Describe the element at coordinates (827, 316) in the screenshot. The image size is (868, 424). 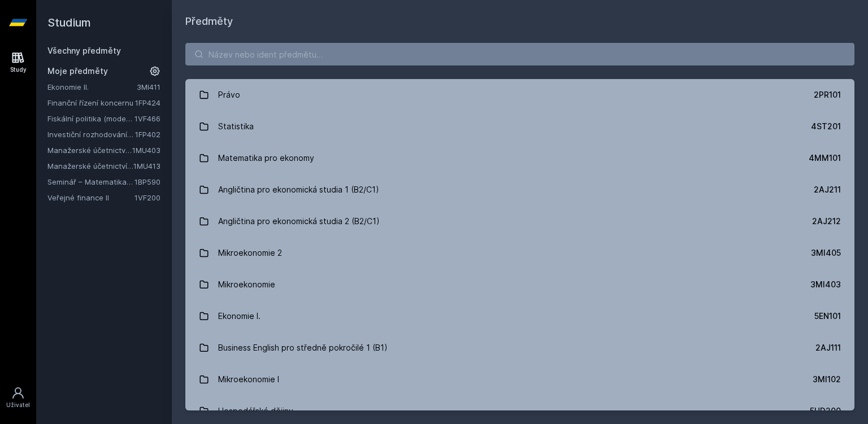
I see `div: 5EN101` at that location.